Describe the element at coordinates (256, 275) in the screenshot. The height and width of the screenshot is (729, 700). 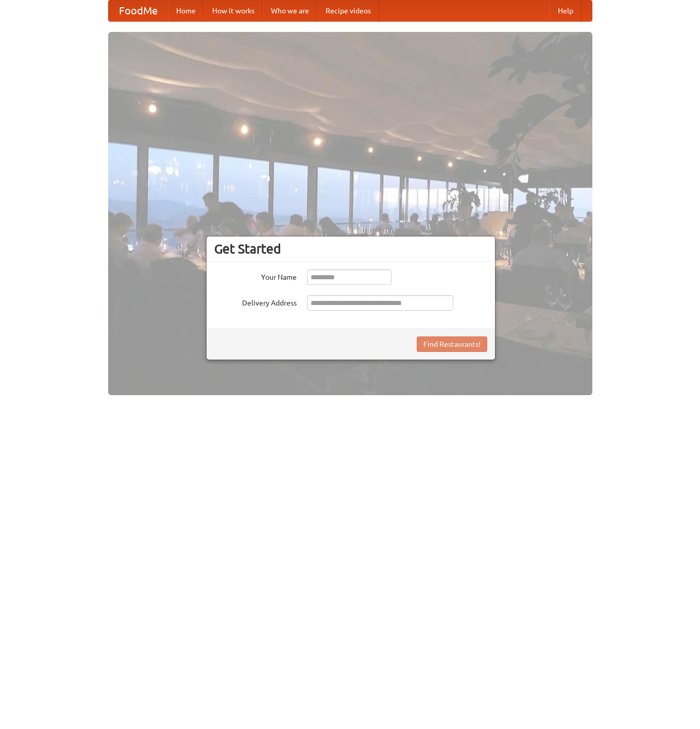
I see `label: Your Name` at that location.